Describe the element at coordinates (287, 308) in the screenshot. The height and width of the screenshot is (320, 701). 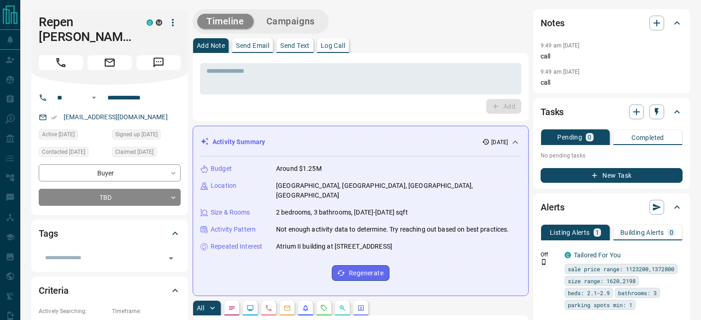
I see `svg: Emails` at that location.